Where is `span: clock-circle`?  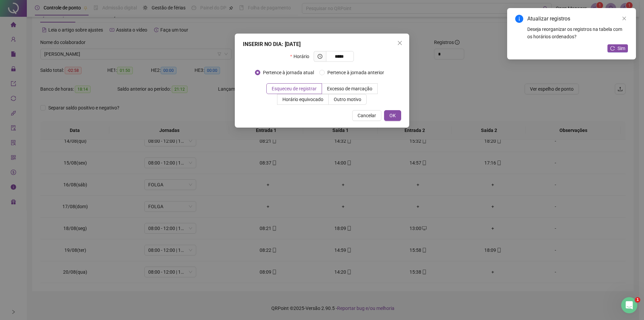 span: clock-circle is located at coordinates (320, 56).